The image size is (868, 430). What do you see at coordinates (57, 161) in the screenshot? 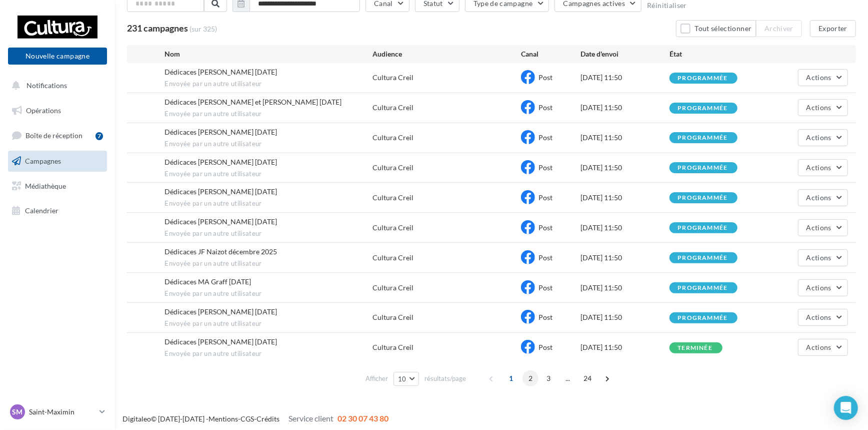
I see `a: Campagnes` at bounding box center [57, 161].